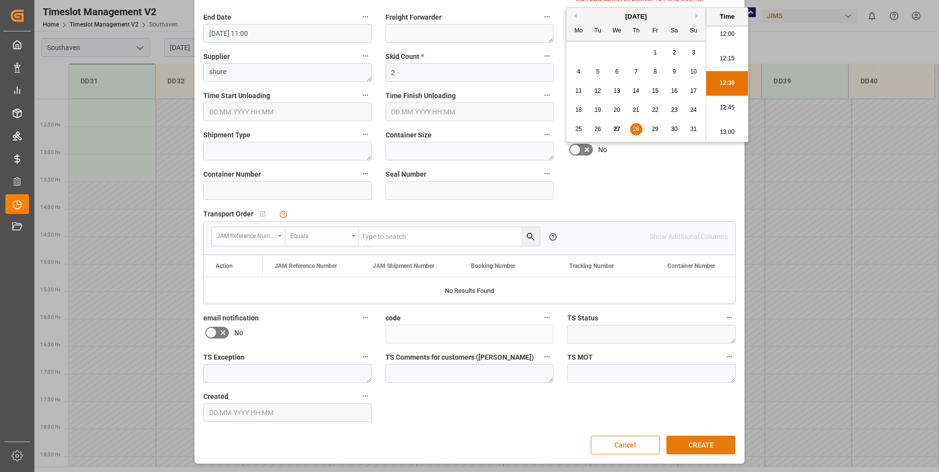 The width and height of the screenshot is (939, 472). What do you see at coordinates (636, 31) in the screenshot?
I see `div: Th` at bounding box center [636, 31].